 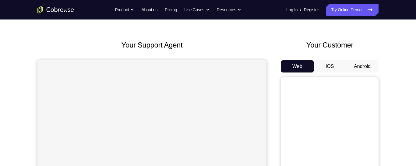 What do you see at coordinates (152, 45) in the screenshot?
I see `h2: Your Support Agent` at bounding box center [152, 45].